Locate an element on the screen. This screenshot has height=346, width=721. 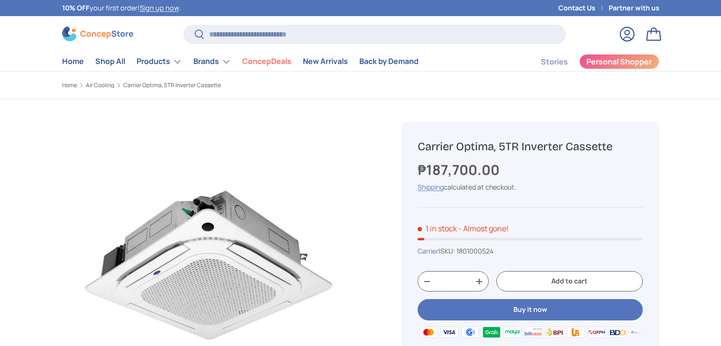
a: New Arrivals is located at coordinates (325, 61).